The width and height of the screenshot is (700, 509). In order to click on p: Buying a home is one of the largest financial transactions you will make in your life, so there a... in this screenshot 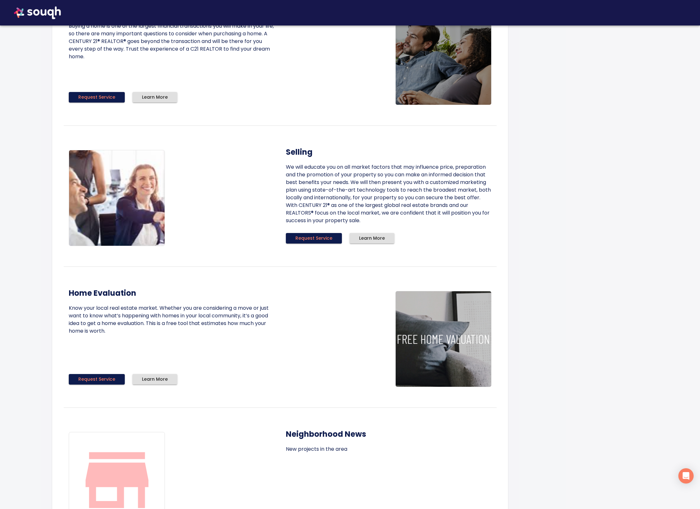, I will do `click(172, 41)`.